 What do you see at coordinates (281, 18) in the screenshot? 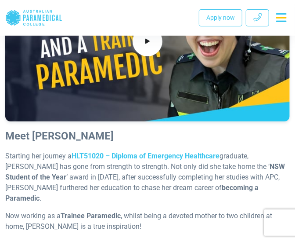
I see `button: Toggle navigation` at bounding box center [281, 18].